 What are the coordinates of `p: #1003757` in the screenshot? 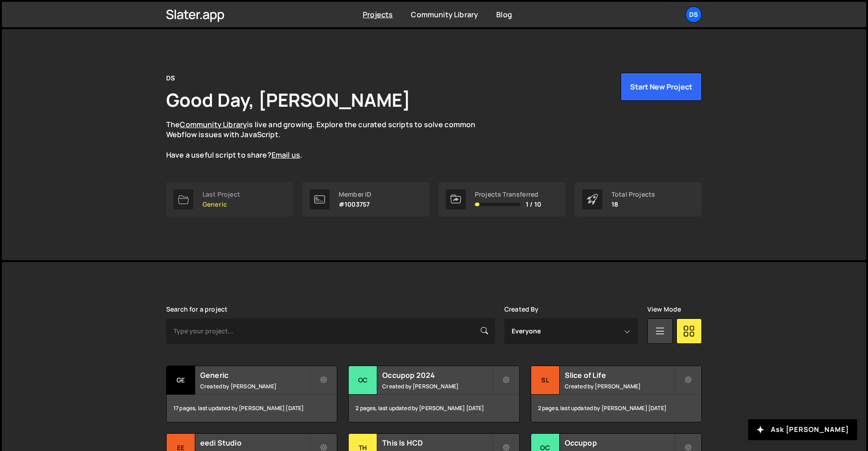 It's located at (355, 205).